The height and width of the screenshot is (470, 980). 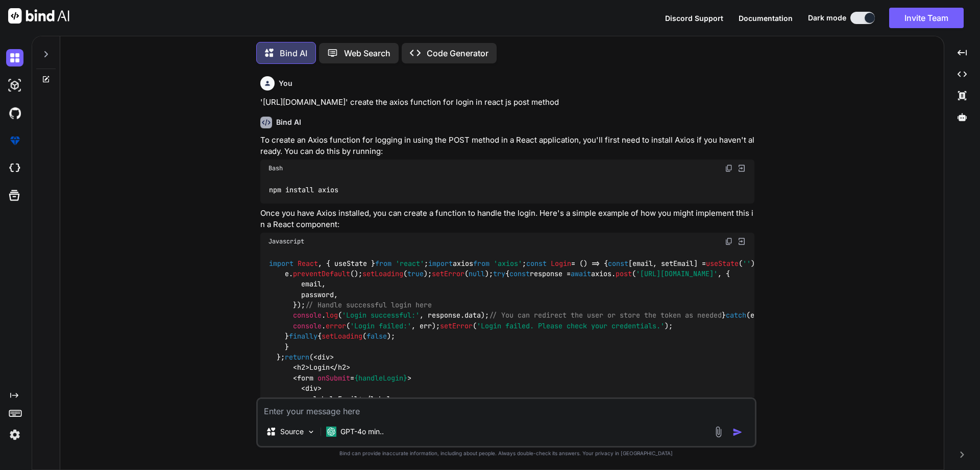 I want to click on span: log, so click(x=332, y=315).